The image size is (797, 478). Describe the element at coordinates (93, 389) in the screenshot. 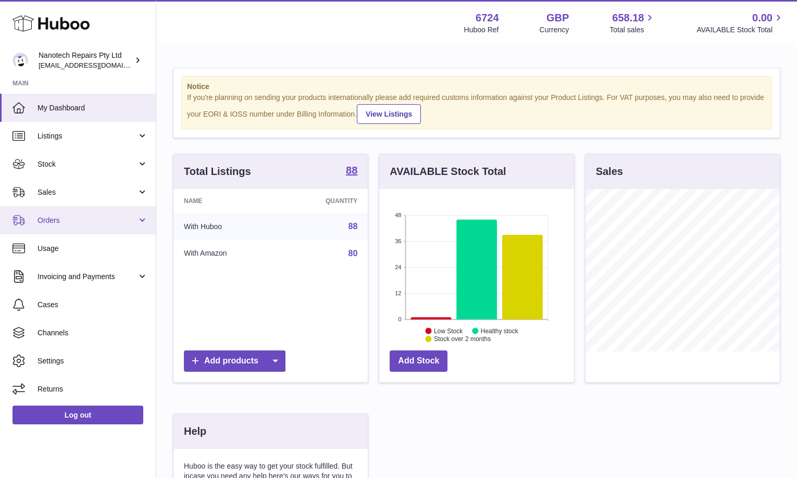

I see `span: Returns` at that location.